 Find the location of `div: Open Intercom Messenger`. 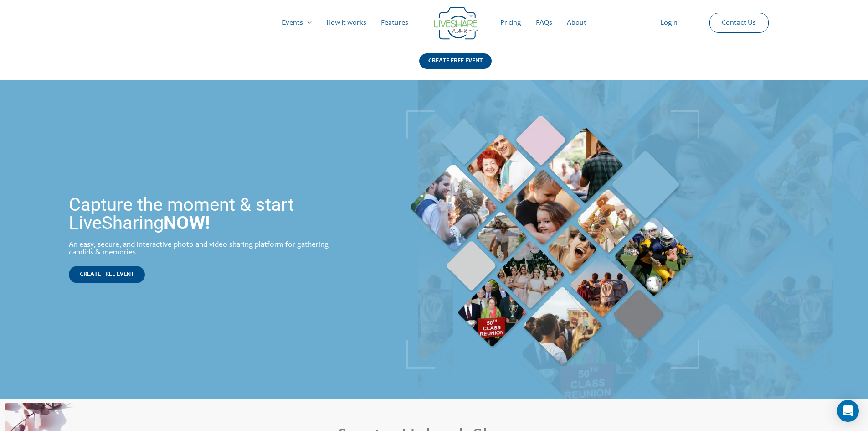

div: Open Intercom Messenger is located at coordinates (848, 411).